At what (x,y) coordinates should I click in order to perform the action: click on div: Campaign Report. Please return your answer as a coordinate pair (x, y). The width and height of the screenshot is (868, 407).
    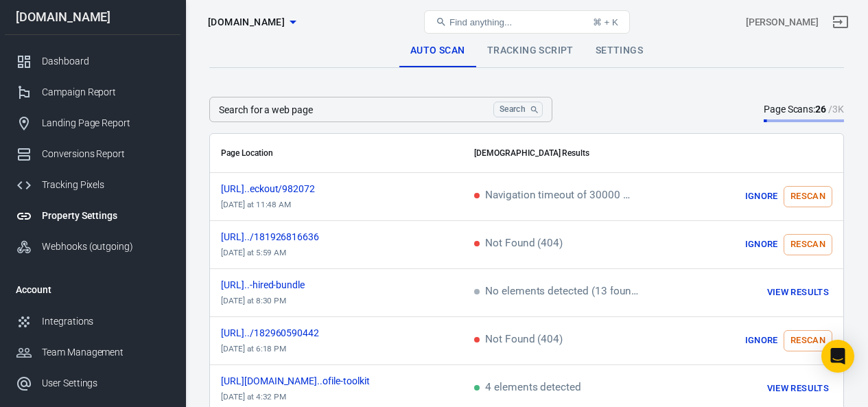
    Looking at the image, I should click on (106, 92).